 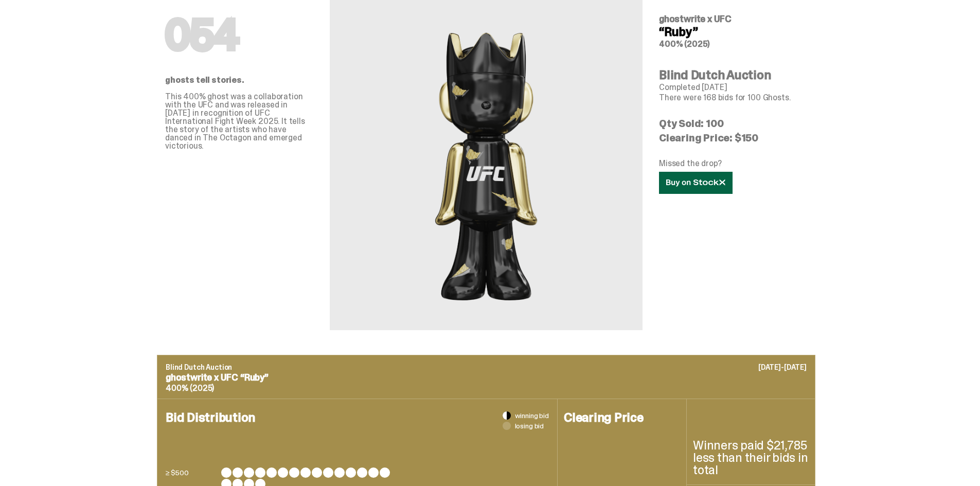 I want to click on img: UFC&ldquo;Ruby&rdquo;, so click(x=486, y=164).